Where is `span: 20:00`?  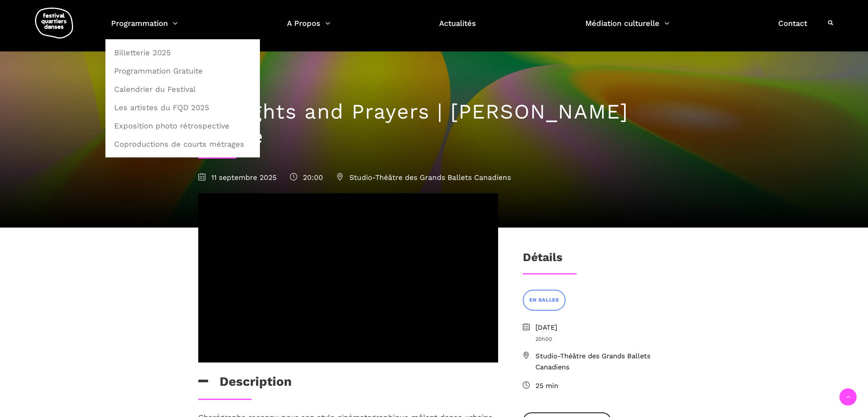 span: 20:00 is located at coordinates (306, 177).